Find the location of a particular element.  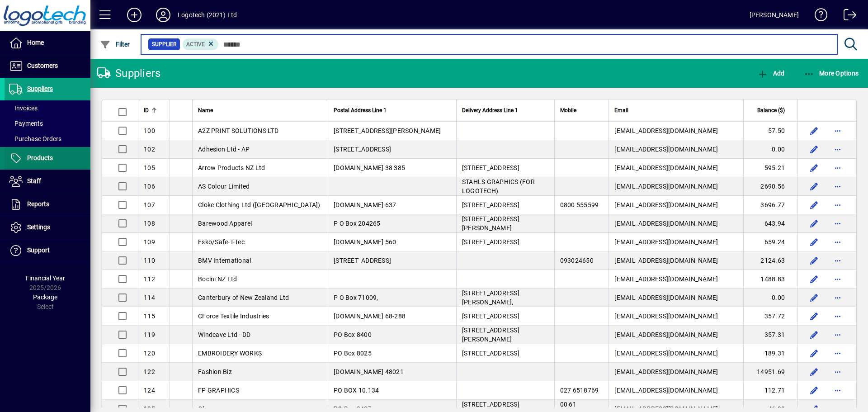

span: Delivery Address Line 1 is located at coordinates (490, 110).